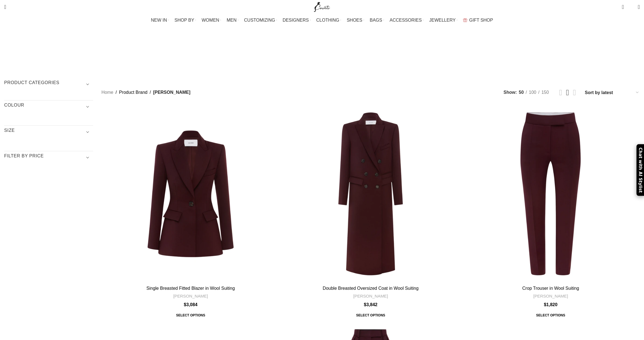  What do you see at coordinates (550, 315) in the screenshot?
I see `a: Select options for “Crop Trouser in Wool Suiting”` at bounding box center [550, 315].